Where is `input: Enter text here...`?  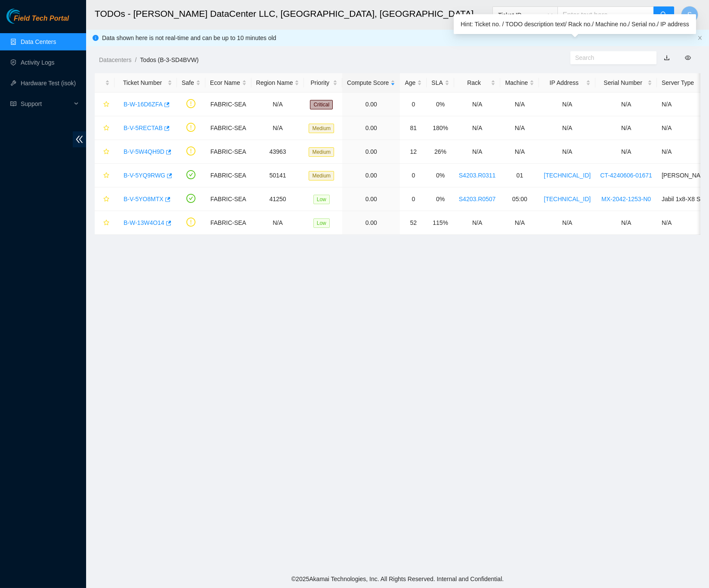
input: Enter text here... is located at coordinates (606, 15).